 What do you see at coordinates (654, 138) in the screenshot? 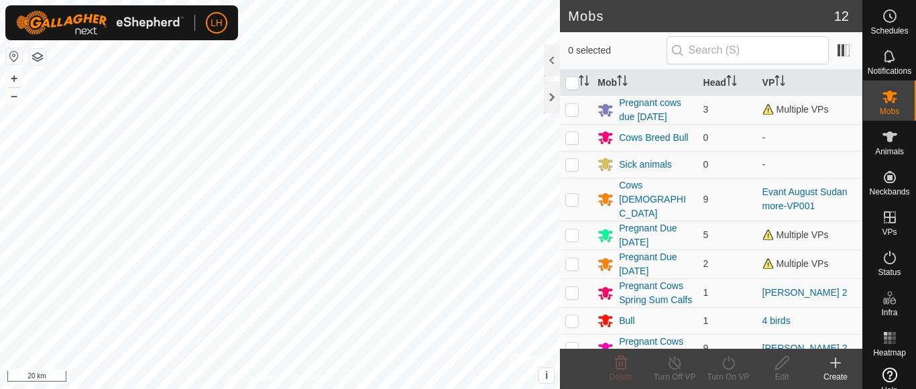
I see `div: Cows Breed Bull` at bounding box center [654, 138].